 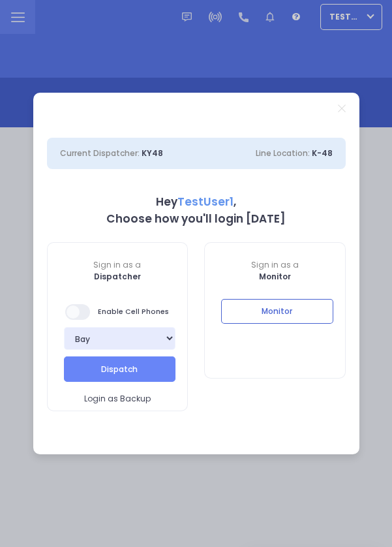 I want to click on b: Dispatcher, so click(x=118, y=276).